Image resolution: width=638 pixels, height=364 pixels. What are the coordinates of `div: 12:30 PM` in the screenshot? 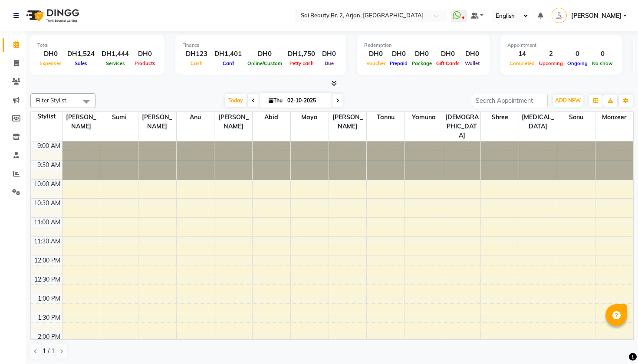 It's located at (47, 279).